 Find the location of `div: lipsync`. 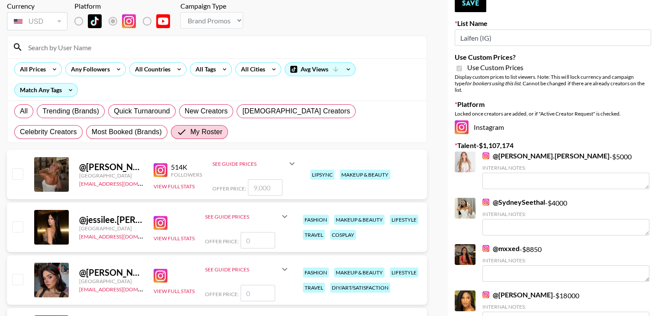

div: lipsync is located at coordinates (322, 174).